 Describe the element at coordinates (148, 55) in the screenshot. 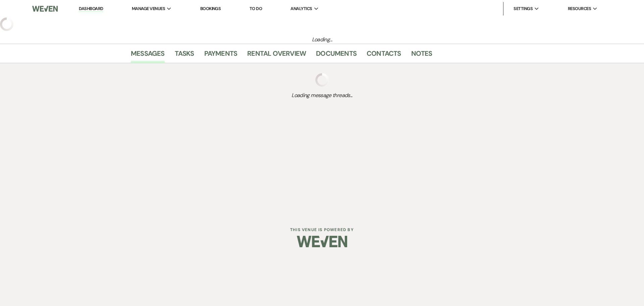

I see `a: Messages` at that location.